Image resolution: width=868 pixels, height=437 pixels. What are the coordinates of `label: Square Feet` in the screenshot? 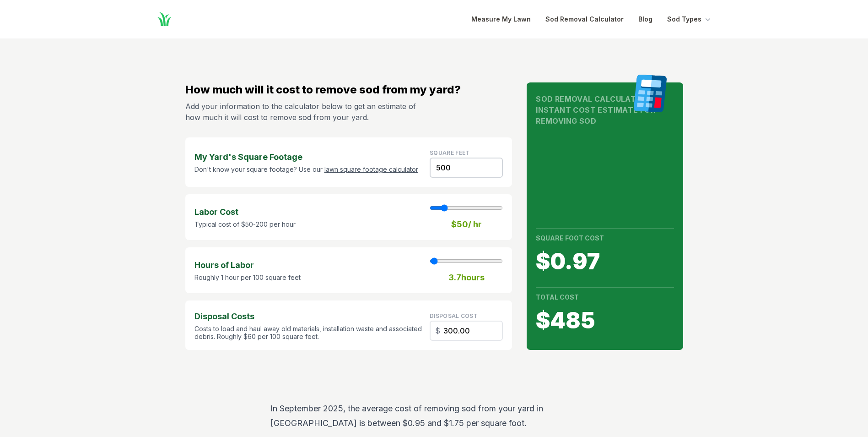 It's located at (449, 152).